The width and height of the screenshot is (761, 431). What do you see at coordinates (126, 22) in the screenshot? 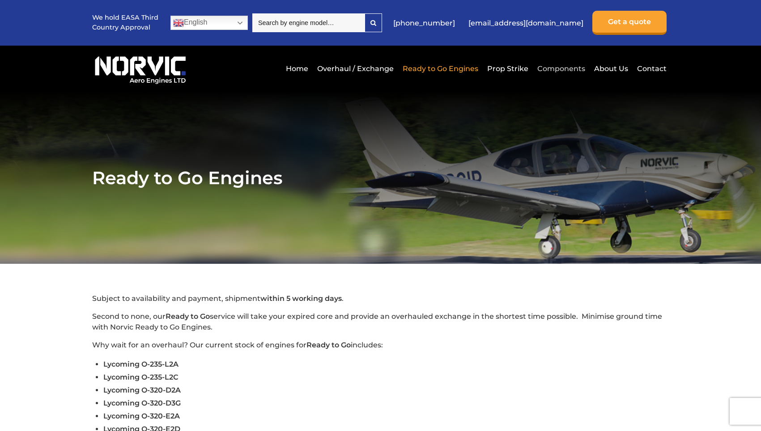
I see `p: We hold EASA Third Country Approval` at bounding box center [126, 22].